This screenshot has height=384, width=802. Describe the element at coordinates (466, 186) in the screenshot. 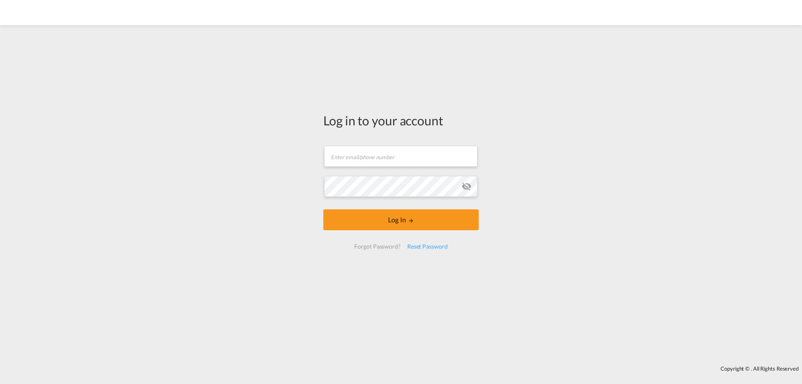

I see `md-icon: icon-eye-off` at that location.